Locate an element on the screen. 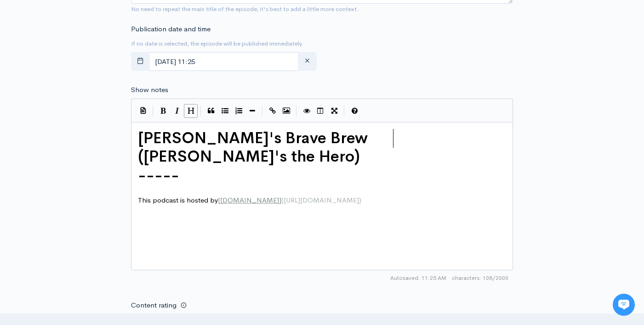 This screenshot has width=644, height=325. button: Toggle Preview is located at coordinates (307, 111).